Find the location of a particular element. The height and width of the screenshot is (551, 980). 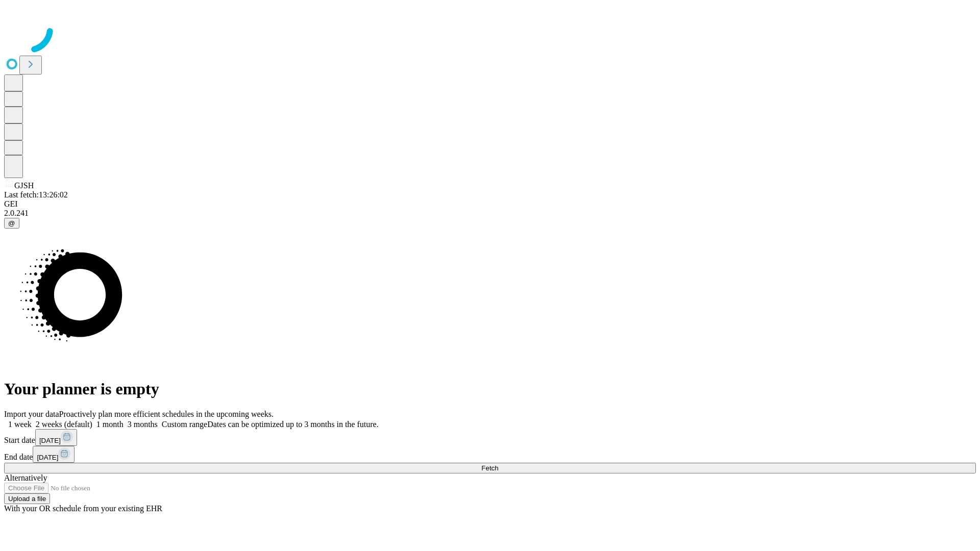

span: 1 week is located at coordinates (20, 424).